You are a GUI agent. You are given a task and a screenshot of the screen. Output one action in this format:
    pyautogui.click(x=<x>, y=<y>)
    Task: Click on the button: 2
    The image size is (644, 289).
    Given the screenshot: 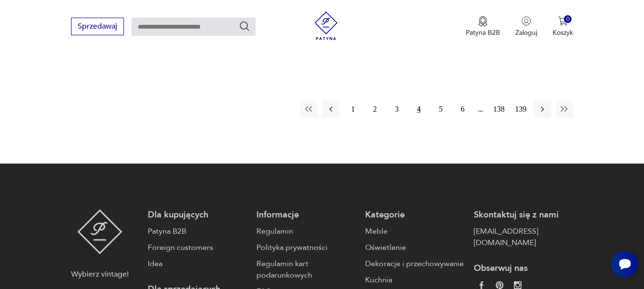 What is the action you would take?
    pyautogui.click(x=375, y=109)
    